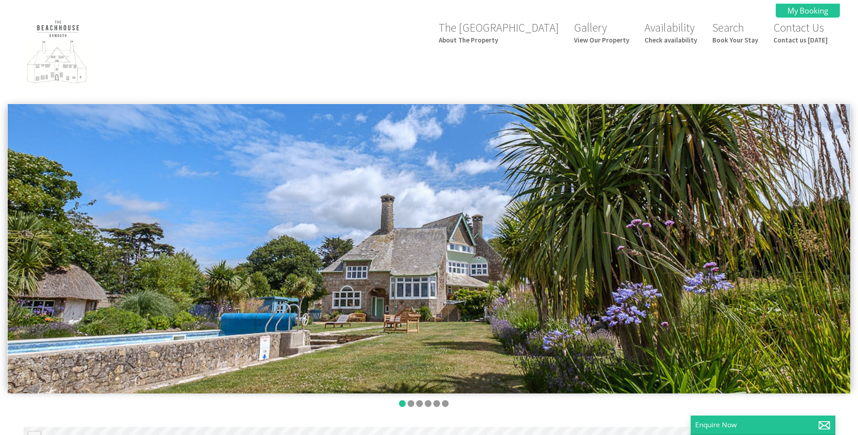 This screenshot has width=858, height=435. What do you see at coordinates (58, 53) in the screenshot?
I see `img: The Beach House Exmouth` at bounding box center [58, 53].